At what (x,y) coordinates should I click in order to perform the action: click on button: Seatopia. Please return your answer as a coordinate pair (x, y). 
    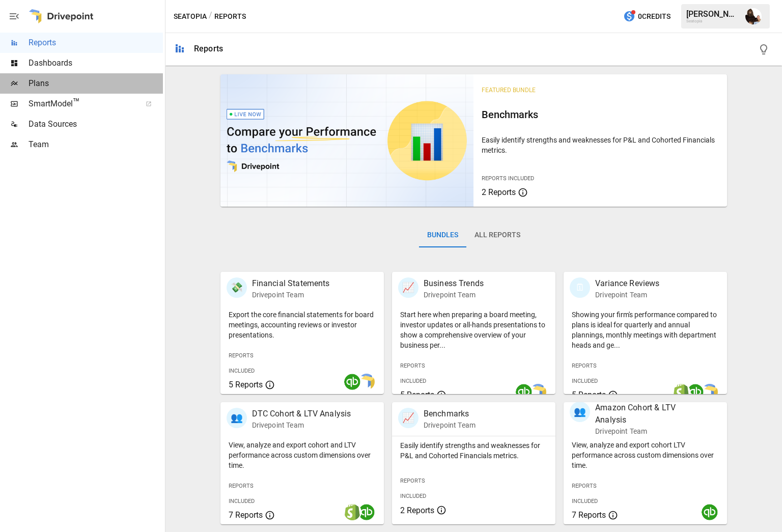
    Looking at the image, I should click on (190, 17).